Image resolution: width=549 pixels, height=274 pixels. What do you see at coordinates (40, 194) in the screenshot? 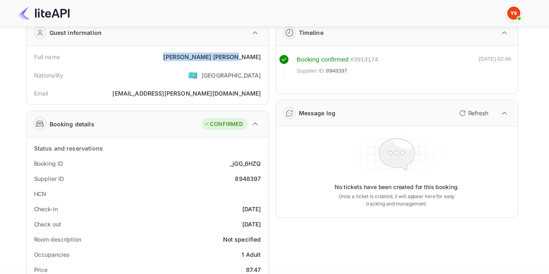
I see `div: HCN` at bounding box center [40, 194].